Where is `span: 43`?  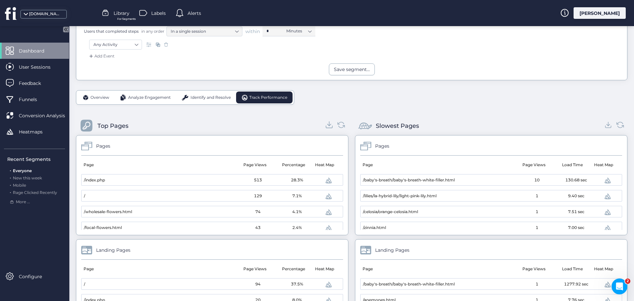 span: 43 is located at coordinates (258, 227).